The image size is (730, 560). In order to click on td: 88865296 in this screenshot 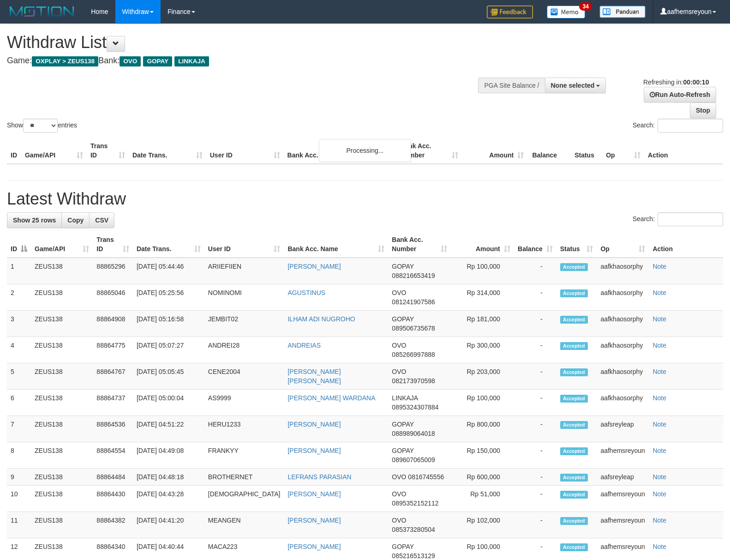, I will do `click(112, 271)`.